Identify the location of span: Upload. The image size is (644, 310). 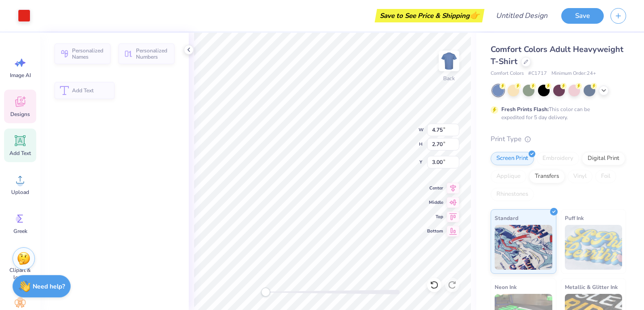
(20, 192).